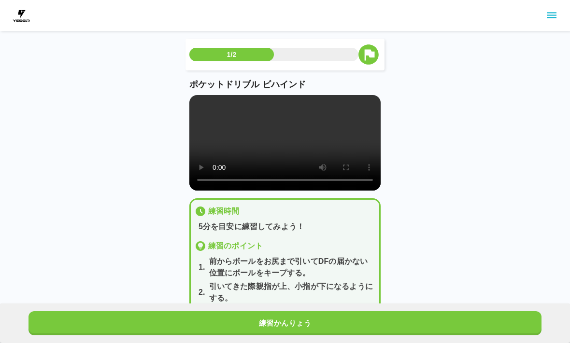  Describe the element at coordinates (232, 55) in the screenshot. I see `p: 1/2` at that location.